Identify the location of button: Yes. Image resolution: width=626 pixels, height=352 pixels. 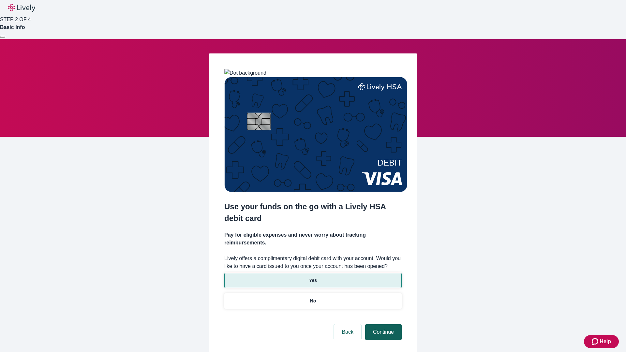
(313, 281).